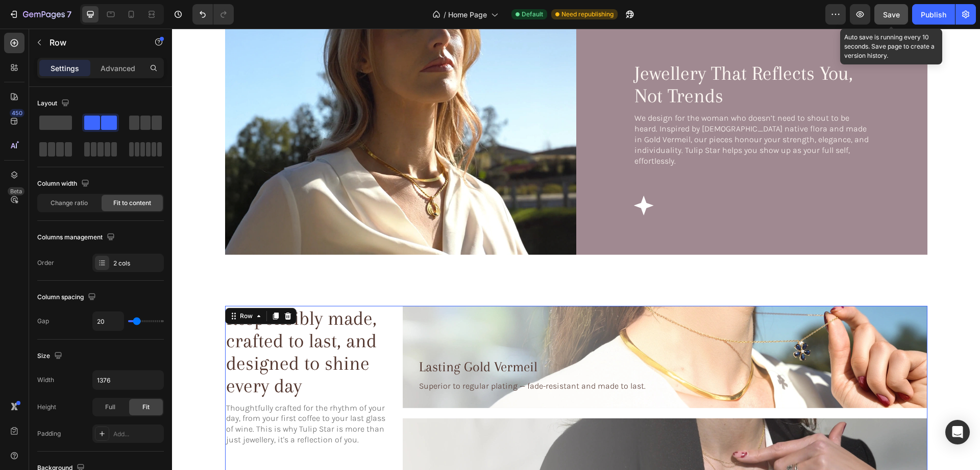 The height and width of the screenshot is (470, 980). Describe the element at coordinates (16, 191) in the screenshot. I see `div: Beta` at that location.